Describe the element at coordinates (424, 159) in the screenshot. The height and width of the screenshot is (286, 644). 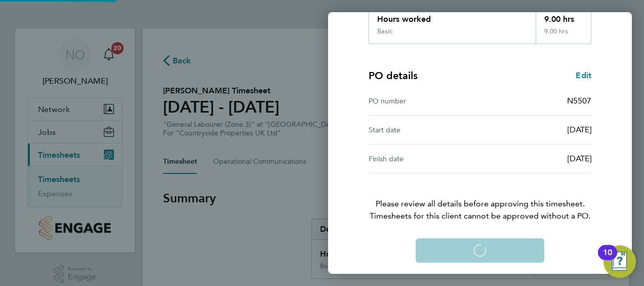
I see `div: Finish date` at that location.